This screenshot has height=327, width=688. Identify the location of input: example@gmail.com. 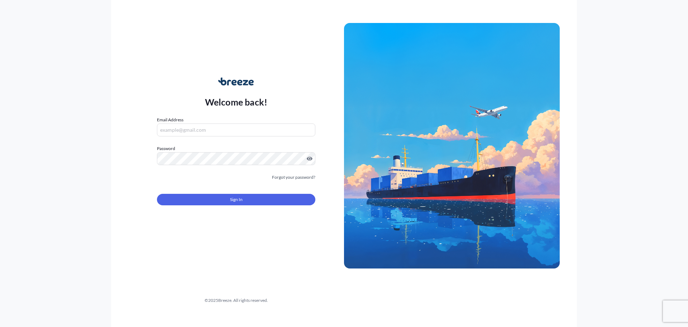
(236, 130).